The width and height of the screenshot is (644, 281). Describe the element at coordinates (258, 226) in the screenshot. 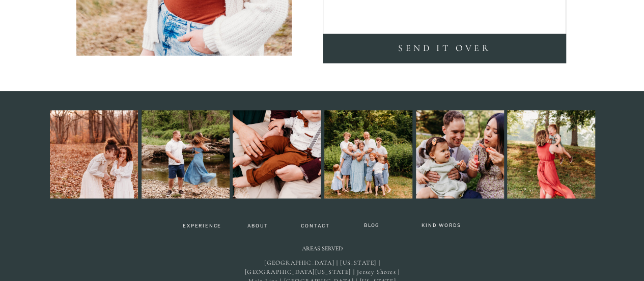

I see `nav: About` at that location.